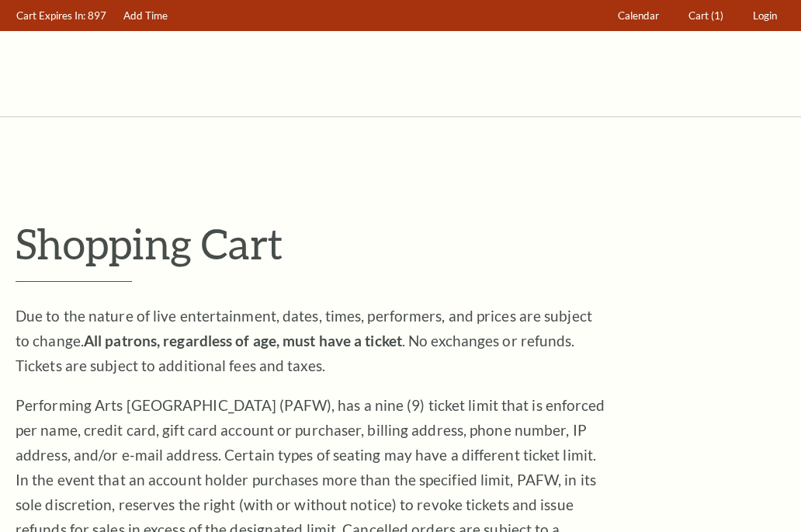 Image resolution: width=801 pixels, height=532 pixels. What do you see at coordinates (717, 15) in the screenshot?
I see `span: (1)` at bounding box center [717, 15].